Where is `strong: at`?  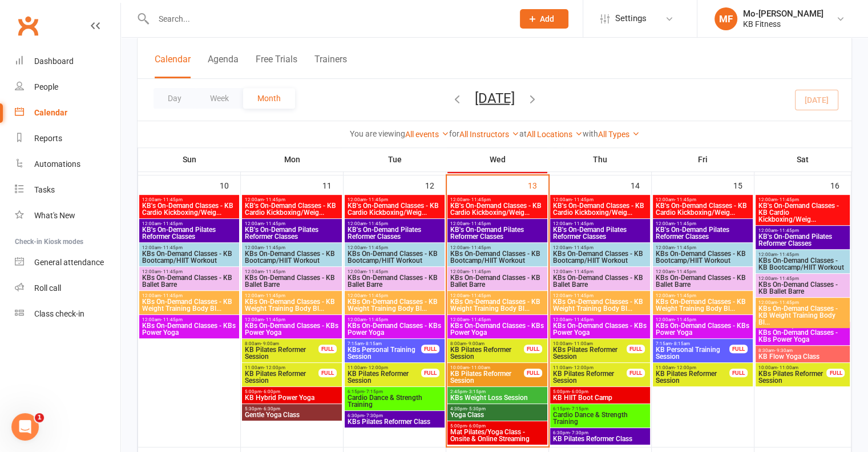 strong: at is located at coordinates (523, 134).